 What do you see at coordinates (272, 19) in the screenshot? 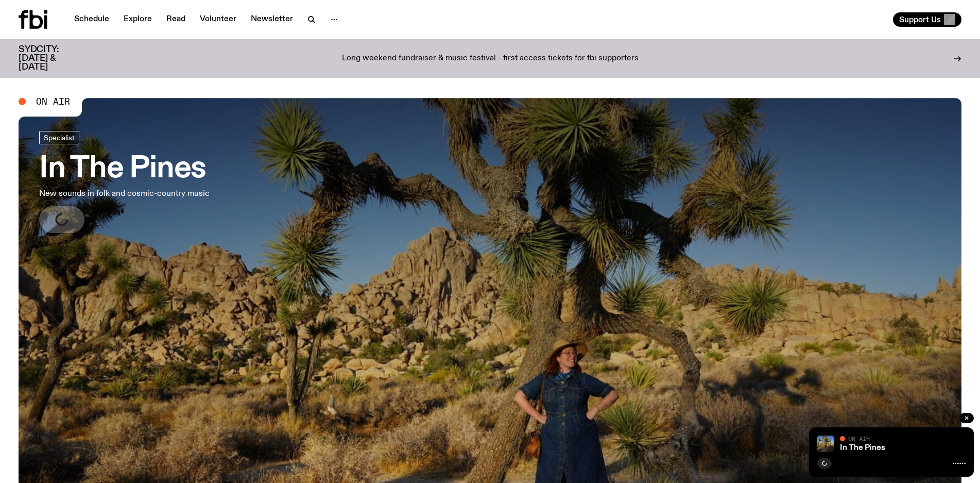
I see `a: Newsletter` at bounding box center [272, 19].